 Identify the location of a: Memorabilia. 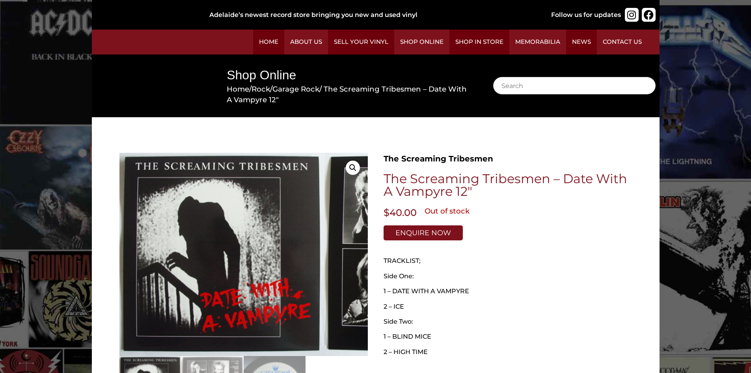
(538, 42).